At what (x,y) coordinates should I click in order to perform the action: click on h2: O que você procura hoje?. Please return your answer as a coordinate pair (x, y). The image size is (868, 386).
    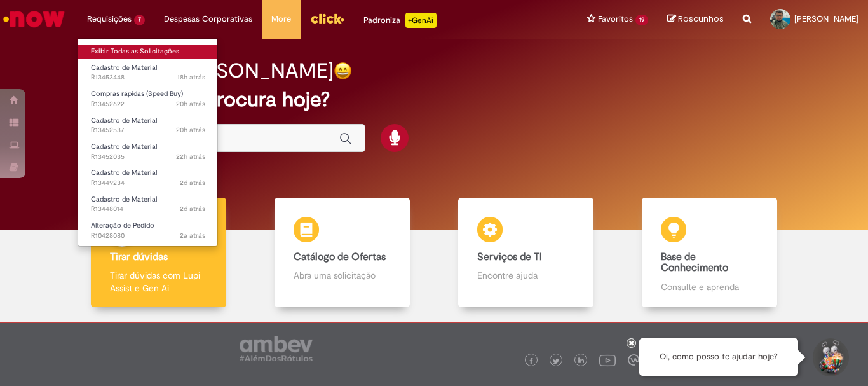
    Looking at the image, I should click on (434, 99).